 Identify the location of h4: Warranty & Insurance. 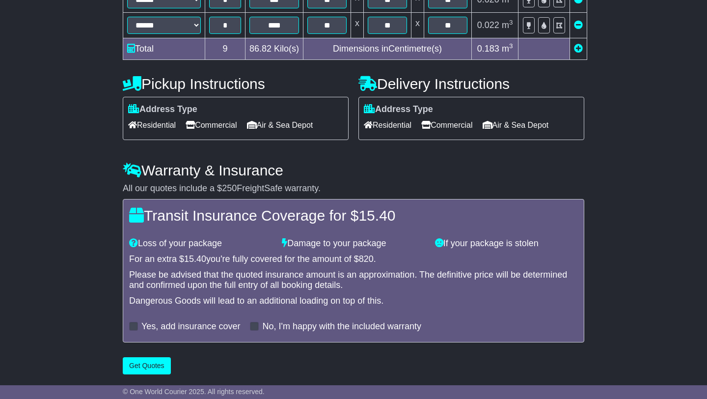
(353, 170).